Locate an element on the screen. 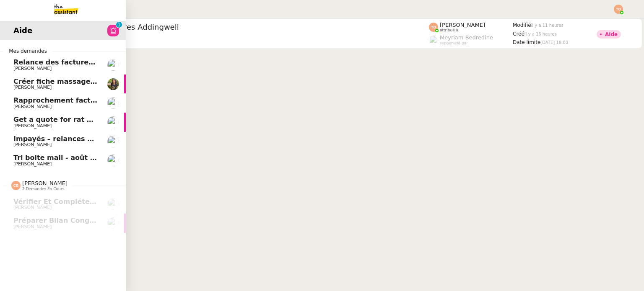 The image size is (644, 291). span: Tri boite mail - août 2025 is located at coordinates (61, 158).